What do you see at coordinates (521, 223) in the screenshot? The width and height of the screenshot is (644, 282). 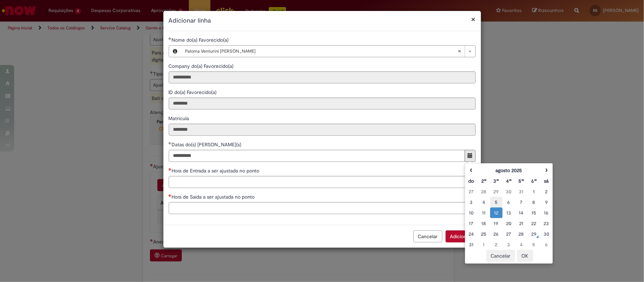 I see `div: 21 August 2025 Thursday` at bounding box center [521, 223].